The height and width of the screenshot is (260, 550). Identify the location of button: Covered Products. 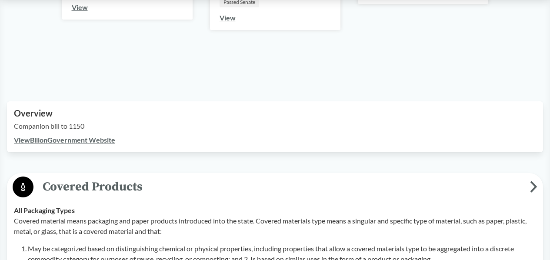
(275, 187).